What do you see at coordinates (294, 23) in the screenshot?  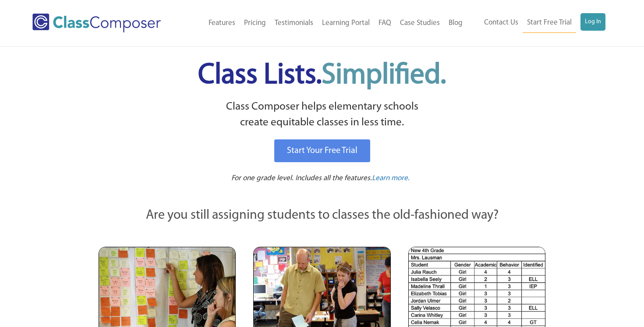 I see `a: Testimonials` at bounding box center [294, 23].